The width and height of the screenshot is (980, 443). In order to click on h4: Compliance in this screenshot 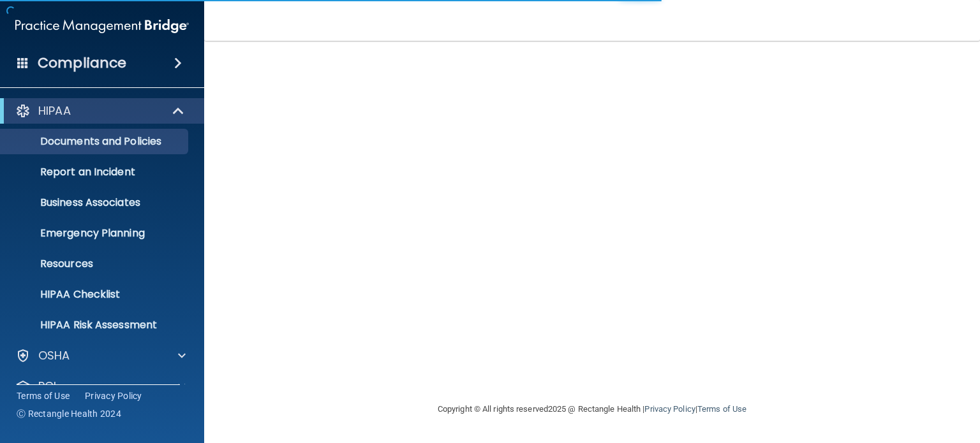, I will do `click(82, 63)`.